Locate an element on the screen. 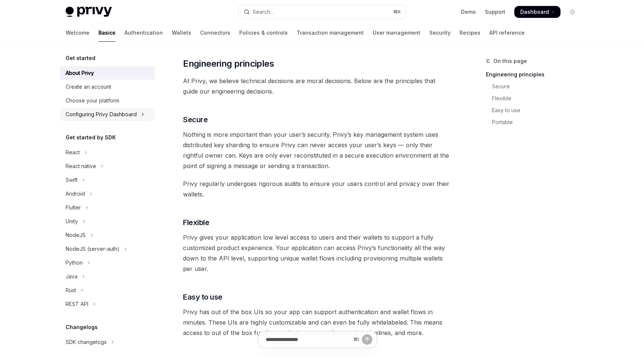 This screenshot has height=357, width=644. a: Wallets is located at coordinates (182, 33).